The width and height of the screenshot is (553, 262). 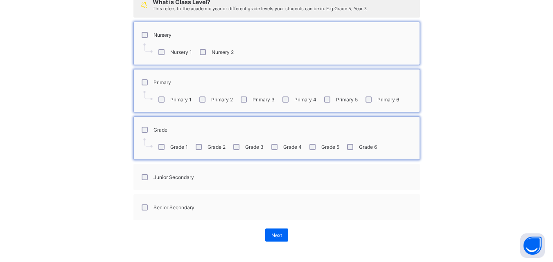 What do you see at coordinates (260, 9) in the screenshot?
I see `span: This refers to the academic year or different grade levels your students can be in. E.g. Grade 5,...` at bounding box center [260, 9].